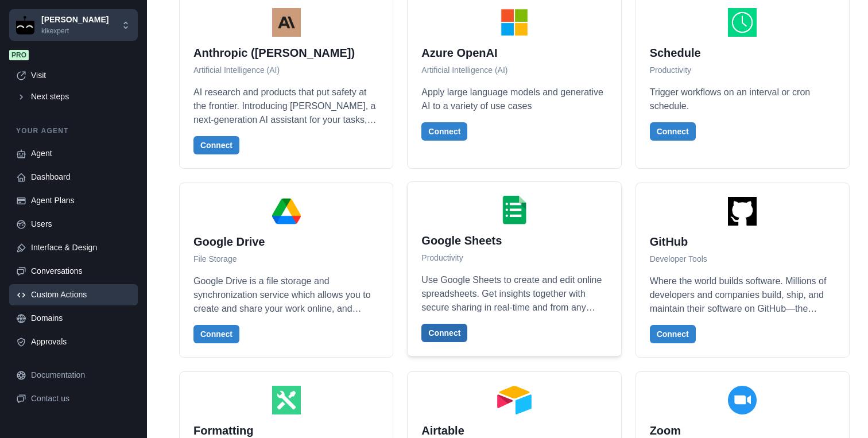 The width and height of the screenshot is (868, 438). Describe the element at coordinates (514, 294) in the screenshot. I see `p: Use Google Sheets to create and edit online spreadsheets. Get insights together with secure shari...` at that location.